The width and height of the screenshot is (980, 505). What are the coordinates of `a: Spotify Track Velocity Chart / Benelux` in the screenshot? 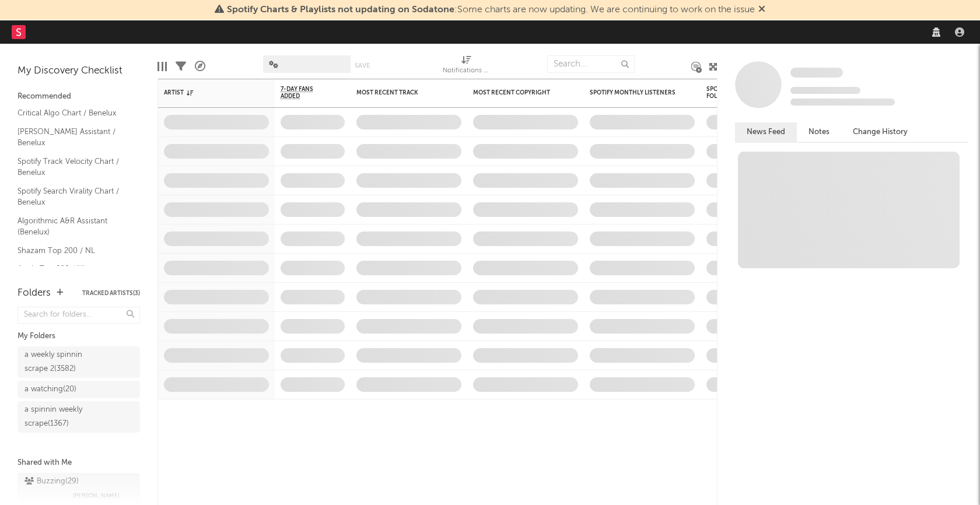 It's located at (73, 167).